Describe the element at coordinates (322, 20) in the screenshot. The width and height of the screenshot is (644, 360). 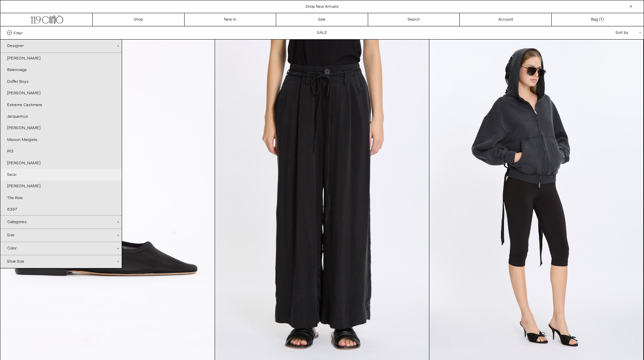
I see `a: Sale` at that location.